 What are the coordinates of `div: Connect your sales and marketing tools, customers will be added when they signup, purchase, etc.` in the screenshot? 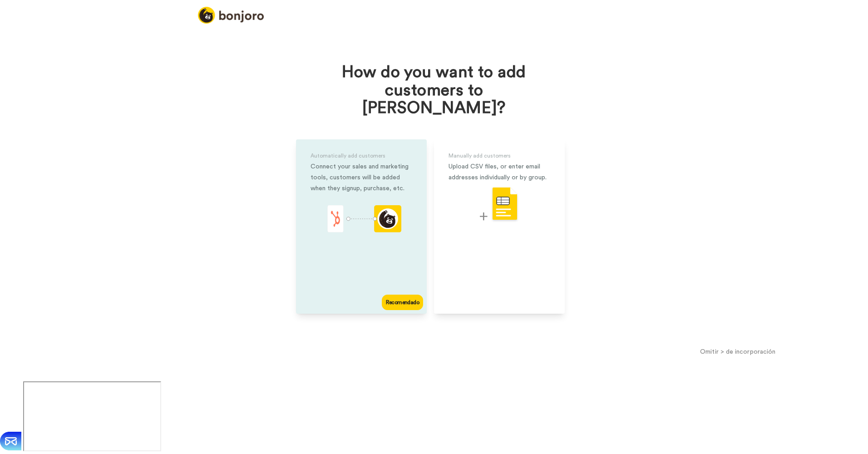 It's located at (361, 178).